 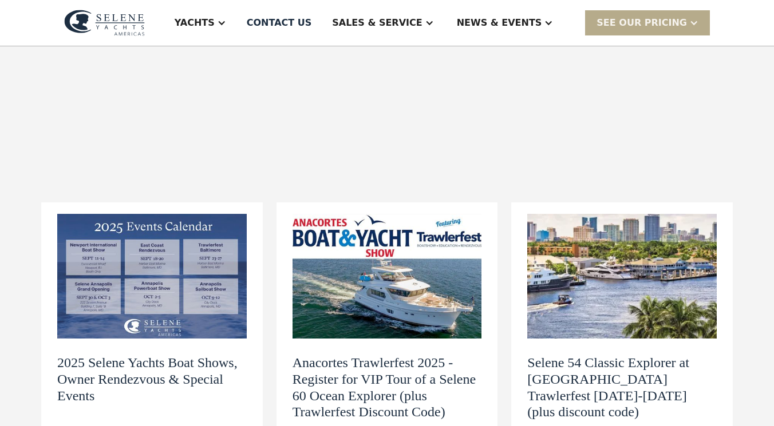 What do you see at coordinates (104, 23) in the screenshot?
I see `img: logo` at bounding box center [104, 23].